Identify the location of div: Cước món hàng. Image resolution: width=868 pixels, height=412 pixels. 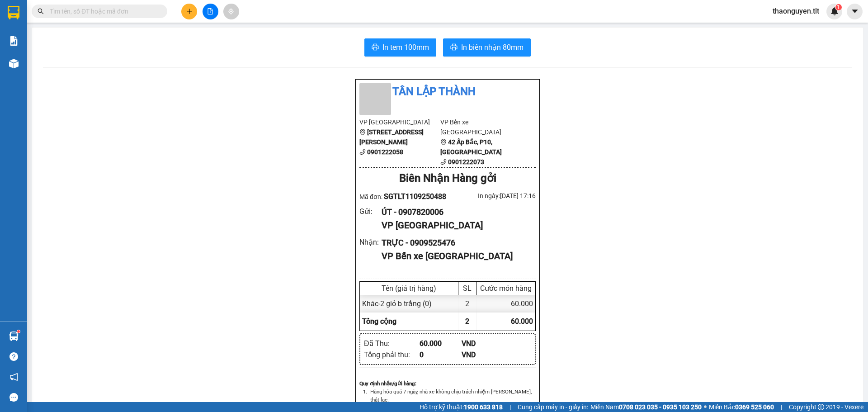
(506, 288).